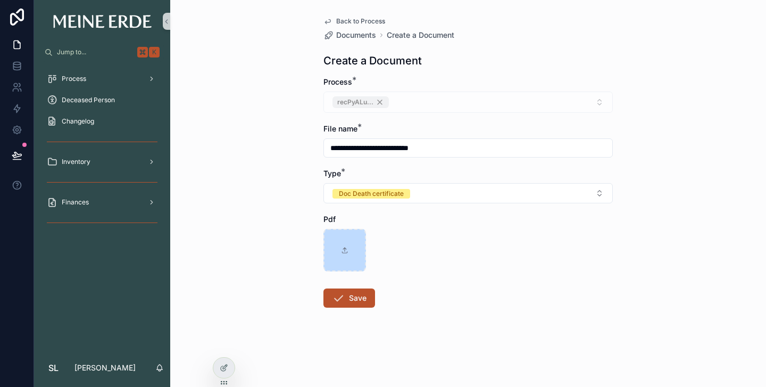 The height and width of the screenshot is (387, 766). What do you see at coordinates (102, 202) in the screenshot?
I see `a: Finances` at bounding box center [102, 202].